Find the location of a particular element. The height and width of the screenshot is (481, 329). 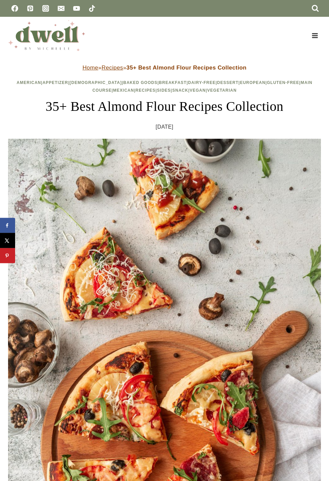

a: Mexican is located at coordinates (124, 90).